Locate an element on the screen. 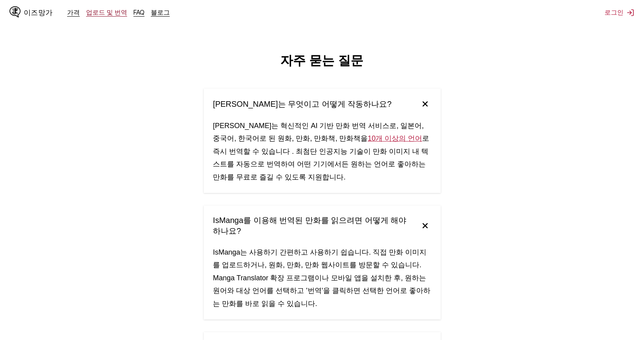 This screenshot has width=644, height=340. font: IsManga는 사용하기 간편하고 사용하기 쉽습니다. 직접 만화 이미지를 업로드하거나, 원화, 만화, 만화 웹사이트를 방문할 수 있습니다. Manga Translator 확장... is located at coordinates (322, 278).